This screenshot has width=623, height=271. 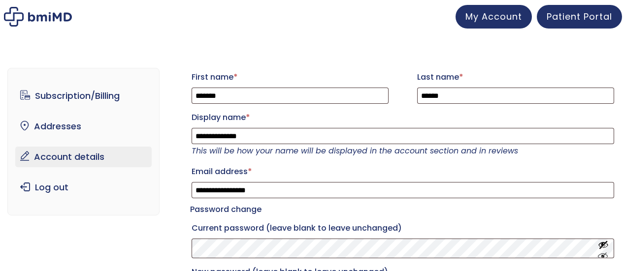 I want to click on span: Patient Portal, so click(x=579, y=16).